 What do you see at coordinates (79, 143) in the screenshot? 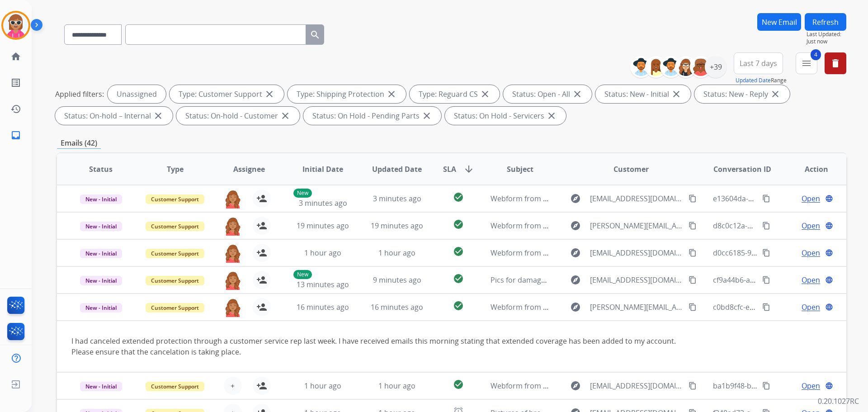
I see `p: Emails (42)` at bounding box center [79, 143].